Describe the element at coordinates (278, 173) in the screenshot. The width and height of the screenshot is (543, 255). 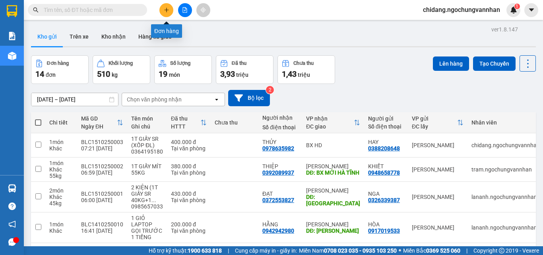
I see `div: 0392089937` at that location.